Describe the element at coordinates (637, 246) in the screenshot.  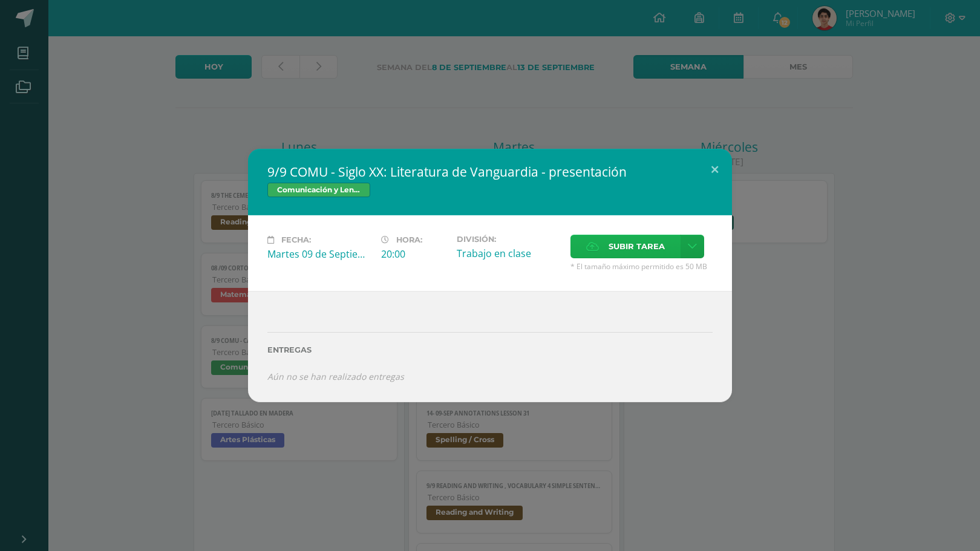
I see `span: Subir tarea` at that location.